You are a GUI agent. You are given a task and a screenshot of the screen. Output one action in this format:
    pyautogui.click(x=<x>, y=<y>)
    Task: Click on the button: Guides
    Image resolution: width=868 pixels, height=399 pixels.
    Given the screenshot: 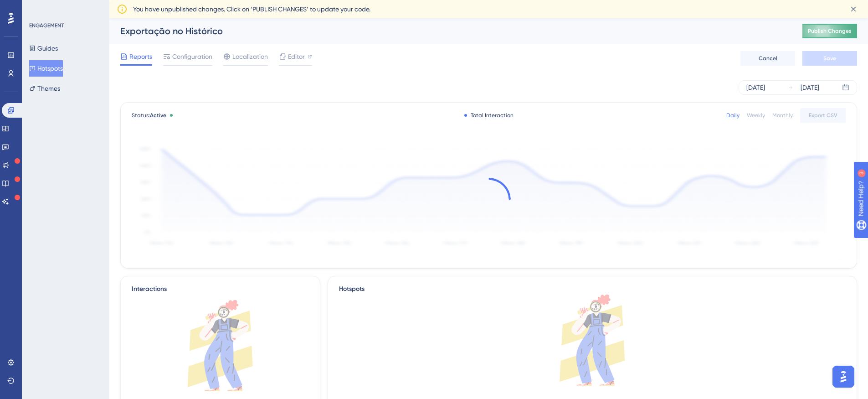 What is the action you would take?
    pyautogui.click(x=44, y=48)
    